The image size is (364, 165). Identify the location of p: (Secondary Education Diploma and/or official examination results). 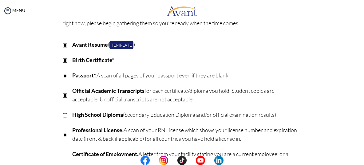
(187, 115).